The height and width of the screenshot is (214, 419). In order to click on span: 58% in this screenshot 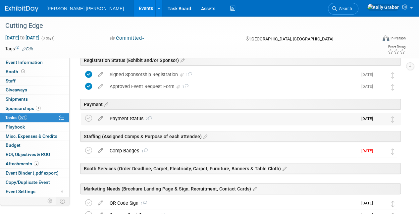, I will do `click(23, 117)`.